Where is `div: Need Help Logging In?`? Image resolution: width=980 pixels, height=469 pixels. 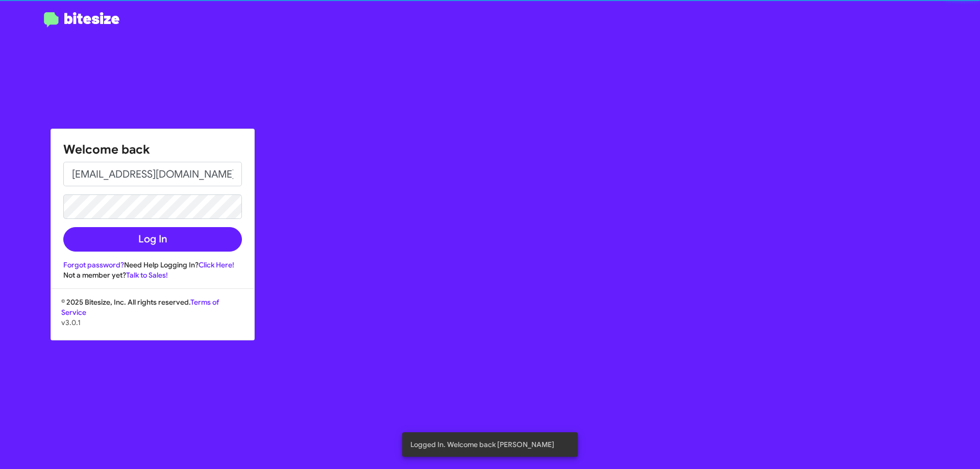 div: Need Help Logging In? is located at coordinates (153, 265).